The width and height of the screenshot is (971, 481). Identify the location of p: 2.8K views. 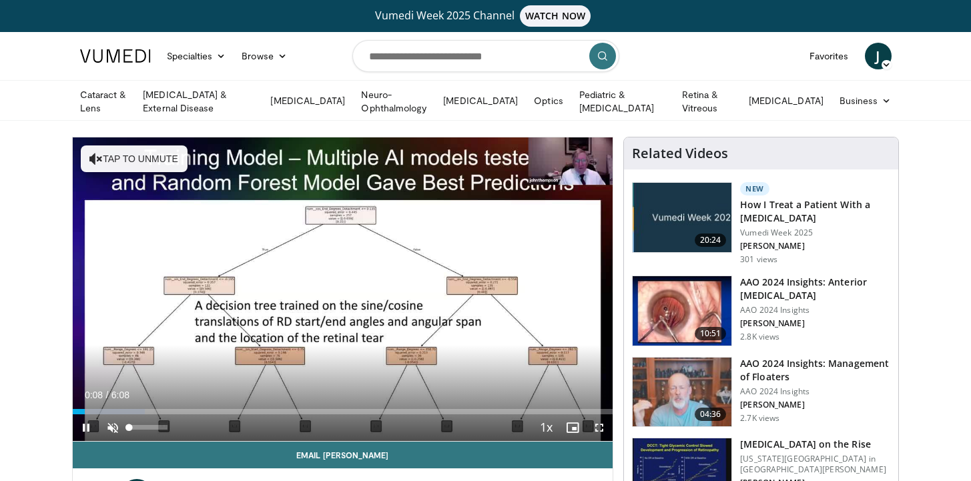
(760, 337).